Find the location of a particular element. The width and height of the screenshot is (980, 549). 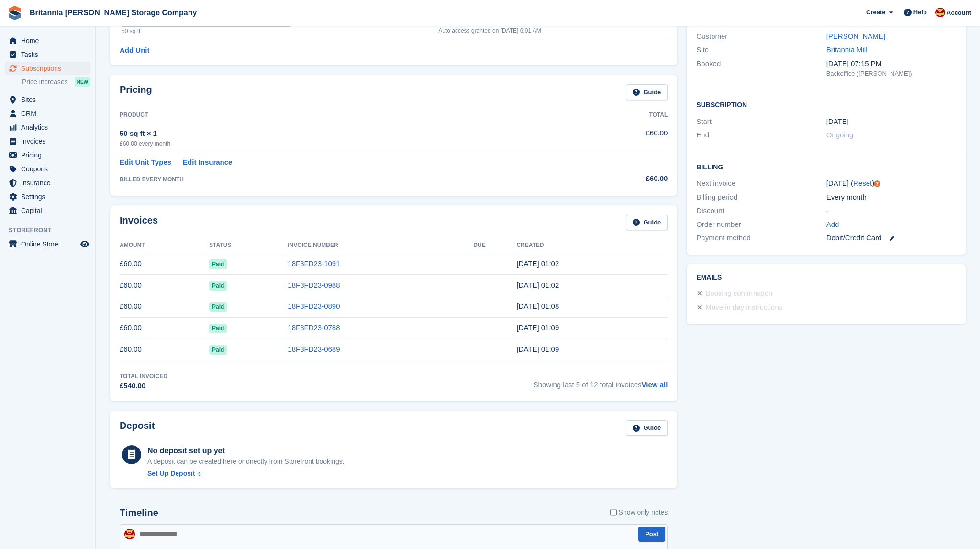

a: Preview store is located at coordinates (85, 244).